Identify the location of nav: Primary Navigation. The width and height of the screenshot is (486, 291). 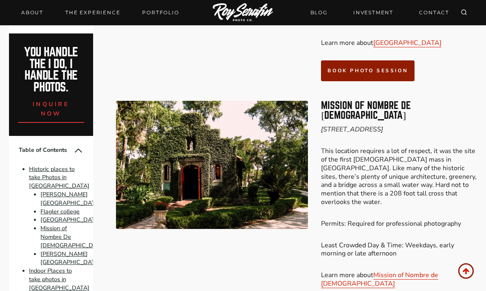
(100, 13).